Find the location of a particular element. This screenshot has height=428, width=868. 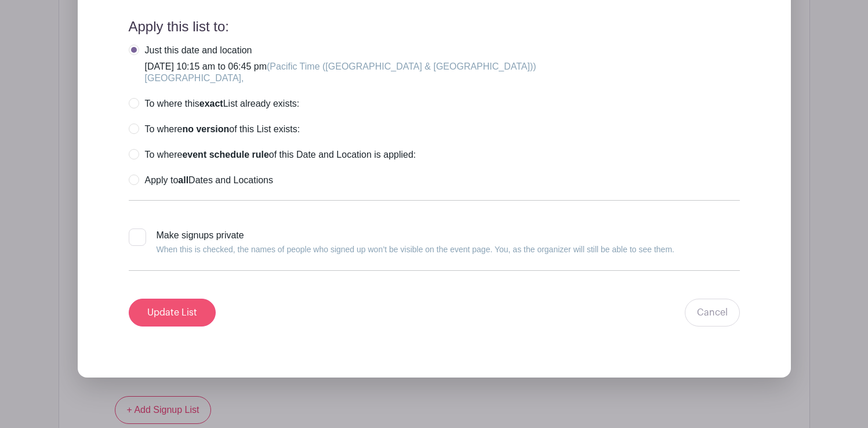

strong: exact is located at coordinates (211, 104).